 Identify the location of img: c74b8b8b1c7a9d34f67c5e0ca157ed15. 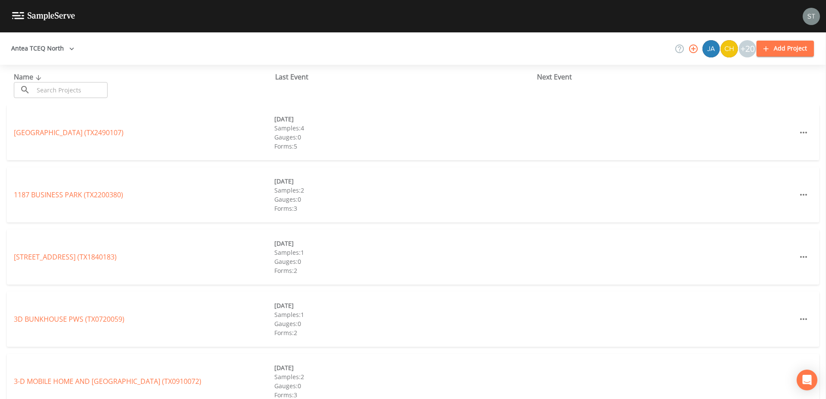
(729, 49).